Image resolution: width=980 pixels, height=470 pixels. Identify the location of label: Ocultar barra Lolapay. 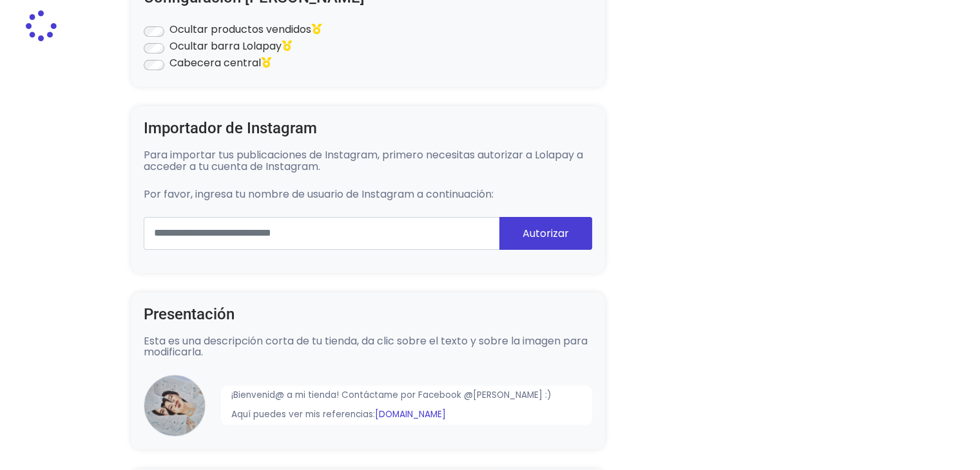
(231, 46).